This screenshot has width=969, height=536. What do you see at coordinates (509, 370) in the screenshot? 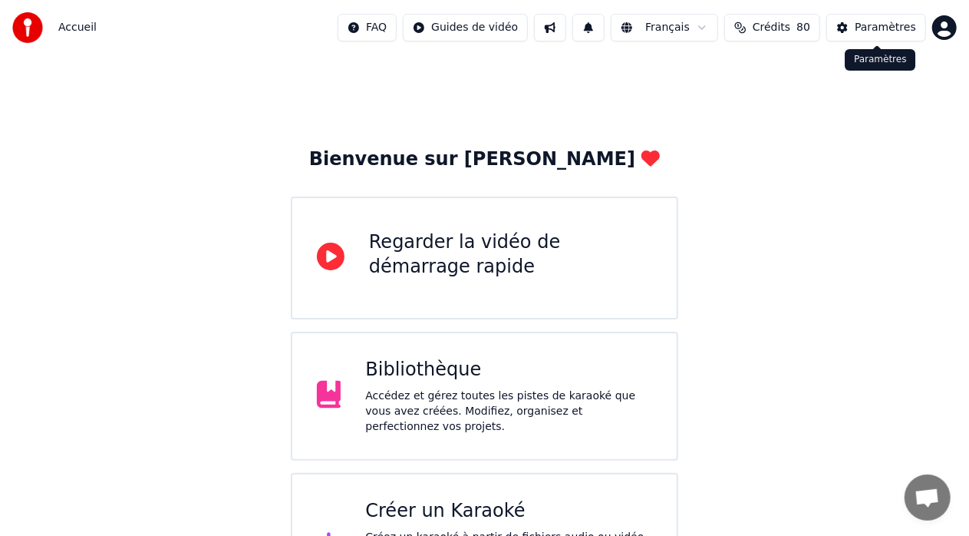
I see `div: Bibliothèque` at bounding box center [509, 370].